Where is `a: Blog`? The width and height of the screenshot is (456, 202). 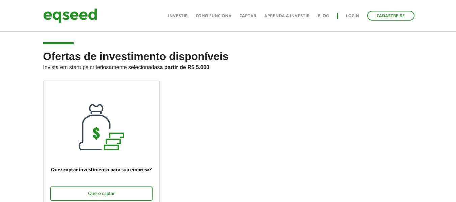
a: Blog is located at coordinates (323, 16).